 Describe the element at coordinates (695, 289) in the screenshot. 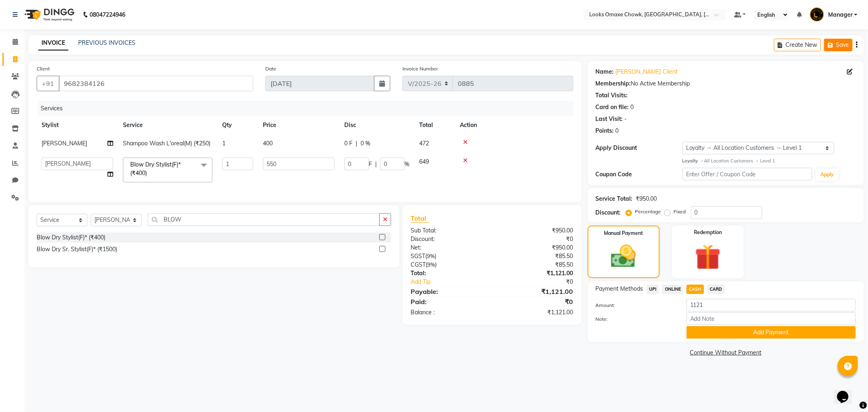

I see `span: CASH` at that location.